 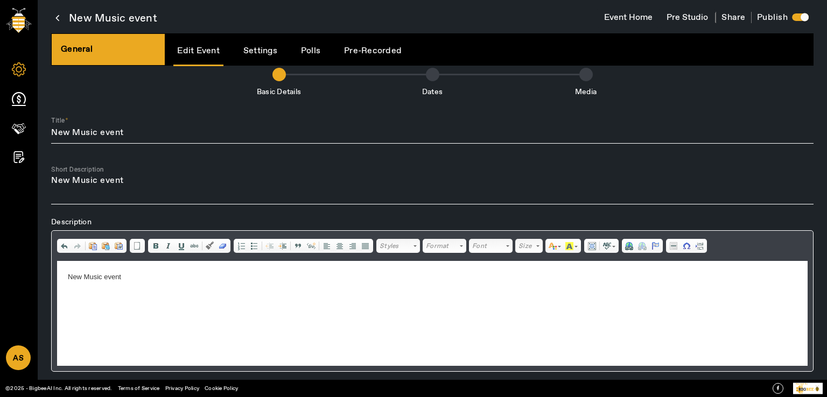 What do you see at coordinates (71, 222) in the screenshot?
I see `span: Description` at bounding box center [71, 222].